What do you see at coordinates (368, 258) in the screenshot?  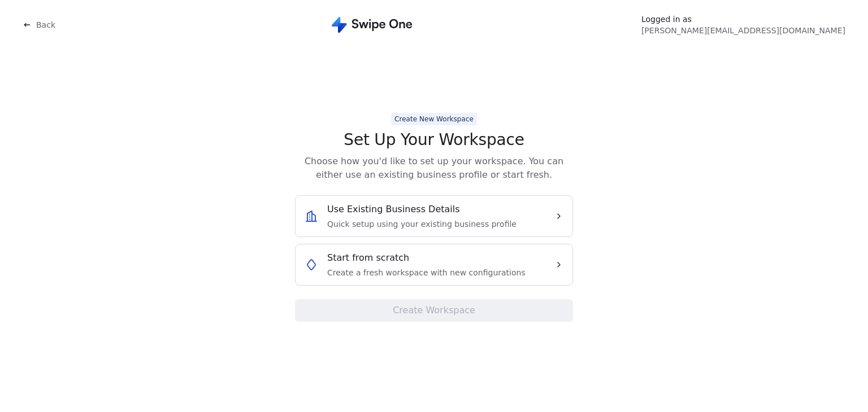 I see `span: Start from scratch` at bounding box center [368, 258].